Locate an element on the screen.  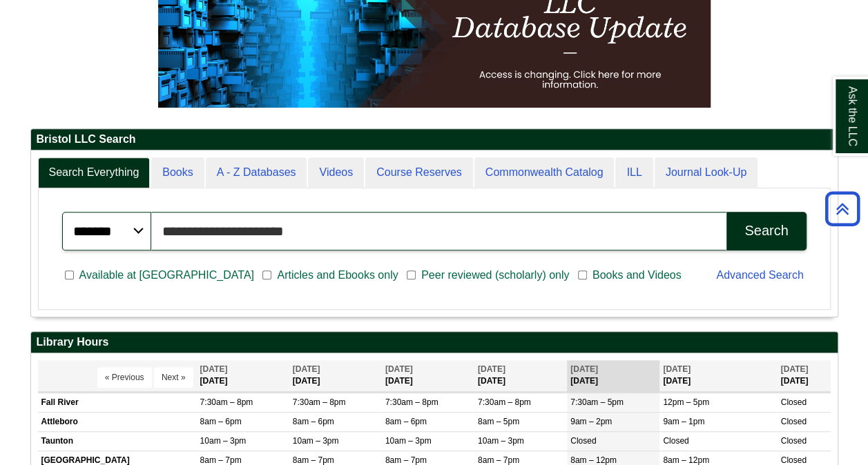
input: Articles and Ebooks only is located at coordinates (266, 275).